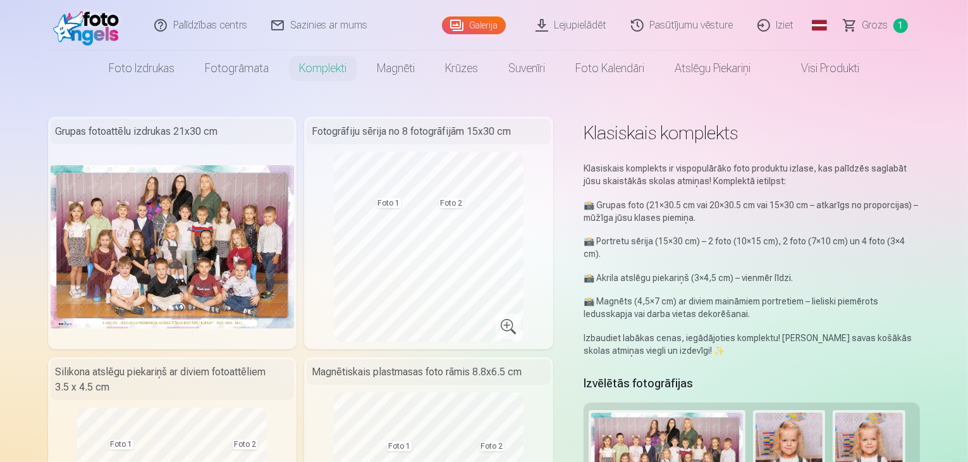 The image size is (968, 462). I want to click on div: Silikona atslēgu piekariņš ar diviem fotoattēliem 3.5 x 4.5 cm, so click(173, 379).